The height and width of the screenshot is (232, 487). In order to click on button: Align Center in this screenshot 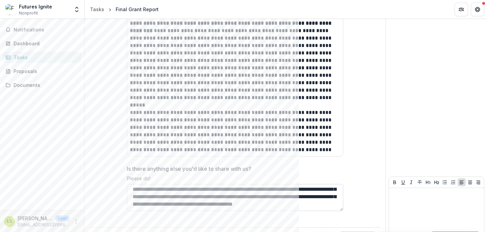, I will do `click(470, 182)`.